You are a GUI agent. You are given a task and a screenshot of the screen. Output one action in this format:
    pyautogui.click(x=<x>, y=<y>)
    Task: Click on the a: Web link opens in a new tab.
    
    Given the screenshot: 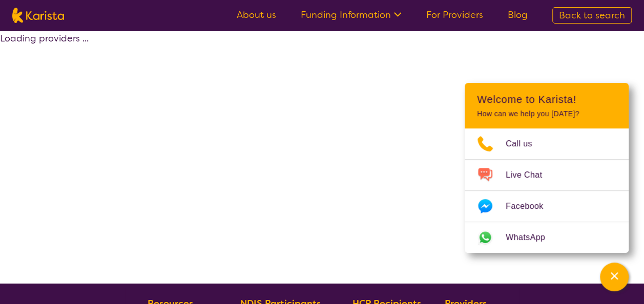 What is the action you would take?
    pyautogui.click(x=547, y=238)
    